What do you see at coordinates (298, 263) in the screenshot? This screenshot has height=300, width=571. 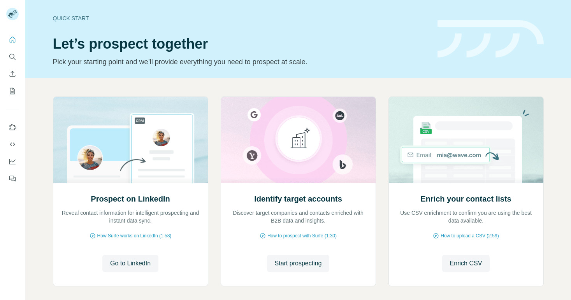 I see `button: Start prospecting` at bounding box center [298, 263].